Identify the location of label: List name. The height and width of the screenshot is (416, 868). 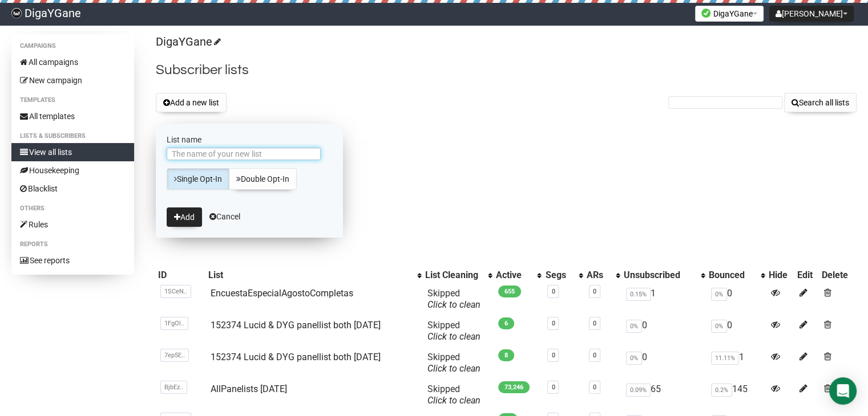
(250, 140).